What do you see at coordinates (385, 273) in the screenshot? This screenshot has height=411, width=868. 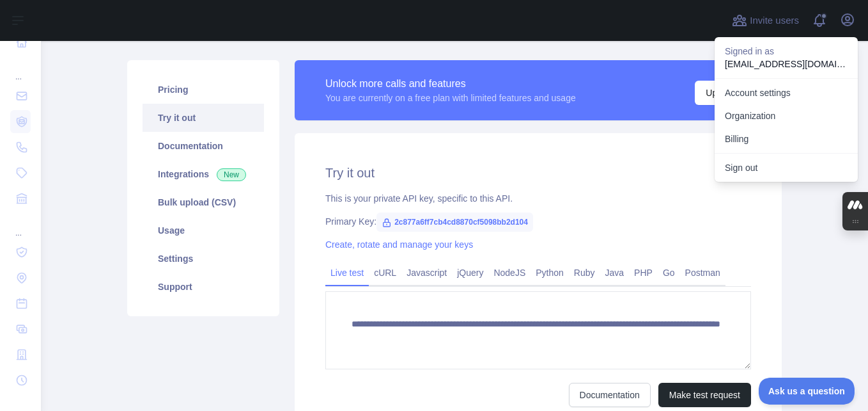 I see `a: cURL` at bounding box center [385, 273].